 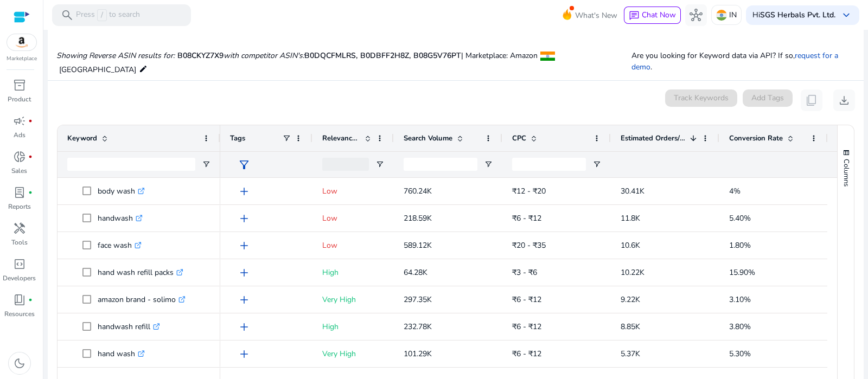 What do you see at coordinates (121, 354) in the screenshot?
I see `p: hand wash` at bounding box center [121, 354].